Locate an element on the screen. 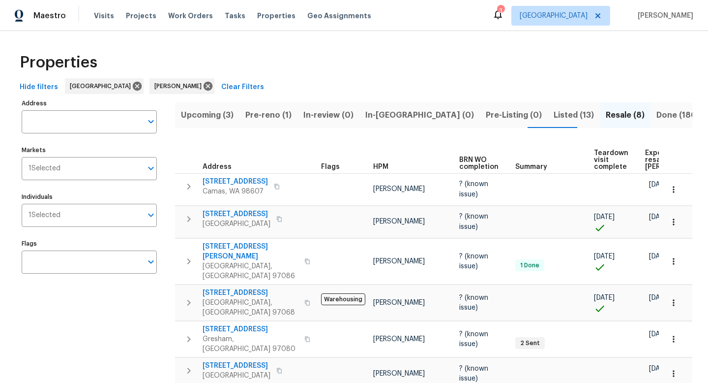  span: Listed (13) is located at coordinates (574, 115).